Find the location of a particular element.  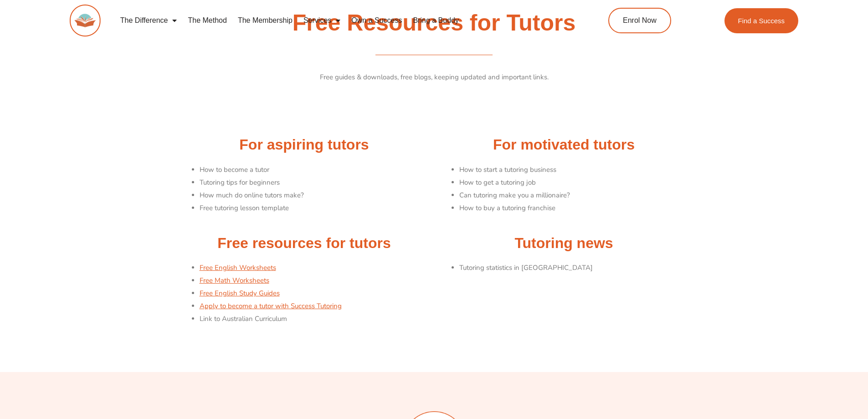

a: Free English Worksheets is located at coordinates (238, 267).